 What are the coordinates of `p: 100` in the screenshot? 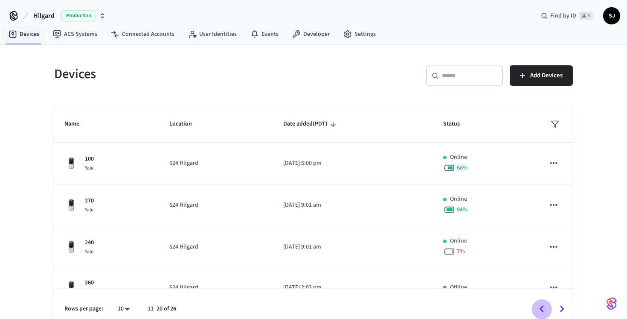 It's located at (89, 159).